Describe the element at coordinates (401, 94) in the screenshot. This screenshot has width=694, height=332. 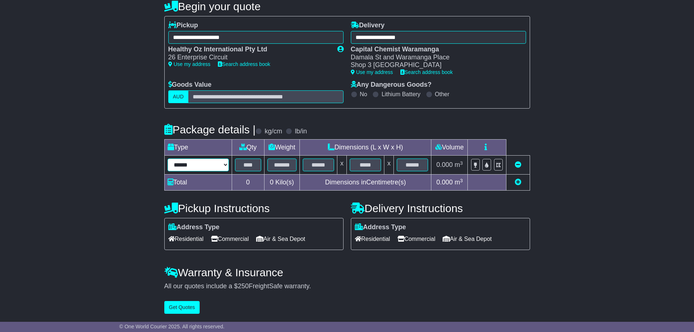
I see `label: Lithium Battery` at that location.